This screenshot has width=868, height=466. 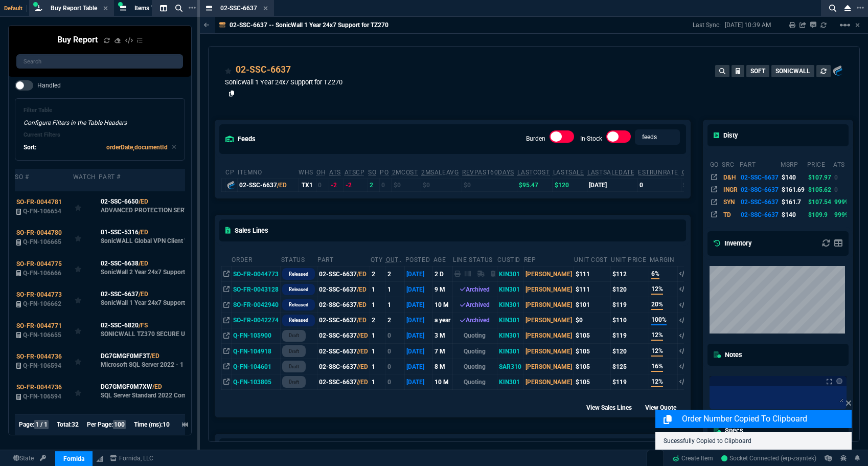 What do you see at coordinates (256, 289) in the screenshot?
I see `td: SO-FR-0043128` at bounding box center [256, 289].